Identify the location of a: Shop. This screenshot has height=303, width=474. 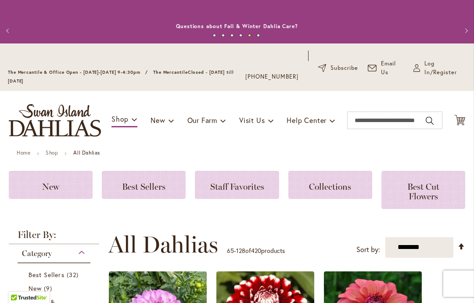
(52, 152).